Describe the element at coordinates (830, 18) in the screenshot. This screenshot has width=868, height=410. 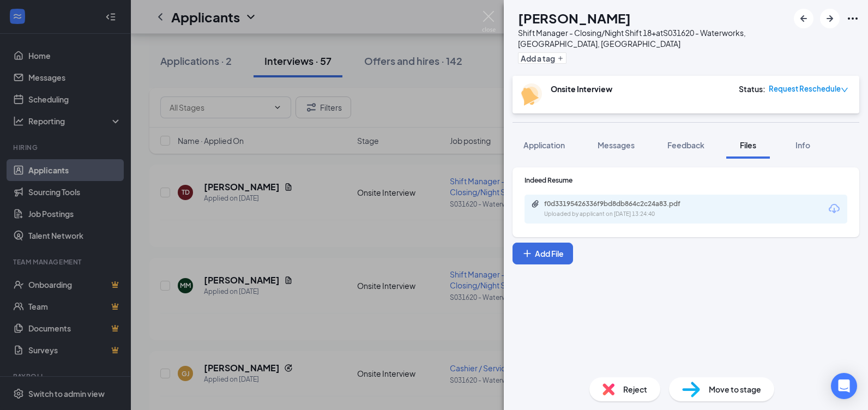
I see `svg: ArrowRight` at that location.